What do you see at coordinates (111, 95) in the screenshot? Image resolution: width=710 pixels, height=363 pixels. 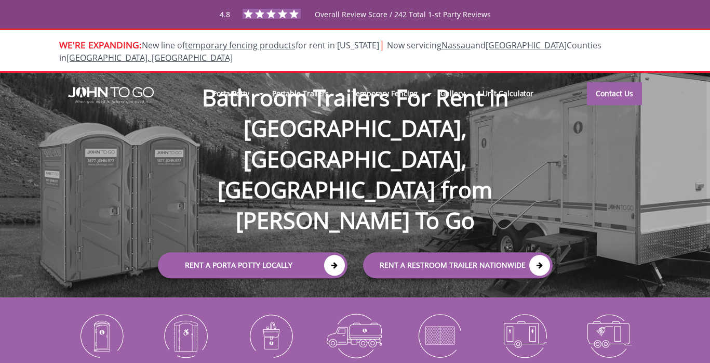 I see `img: JOHN to go` at bounding box center [111, 95].